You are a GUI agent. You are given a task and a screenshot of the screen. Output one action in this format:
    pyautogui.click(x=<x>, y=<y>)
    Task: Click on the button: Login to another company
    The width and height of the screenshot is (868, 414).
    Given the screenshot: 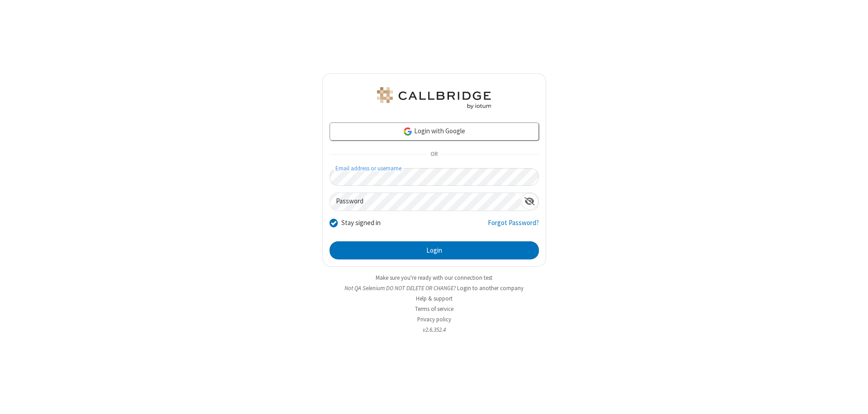 What is the action you would take?
    pyautogui.click(x=490, y=288)
    